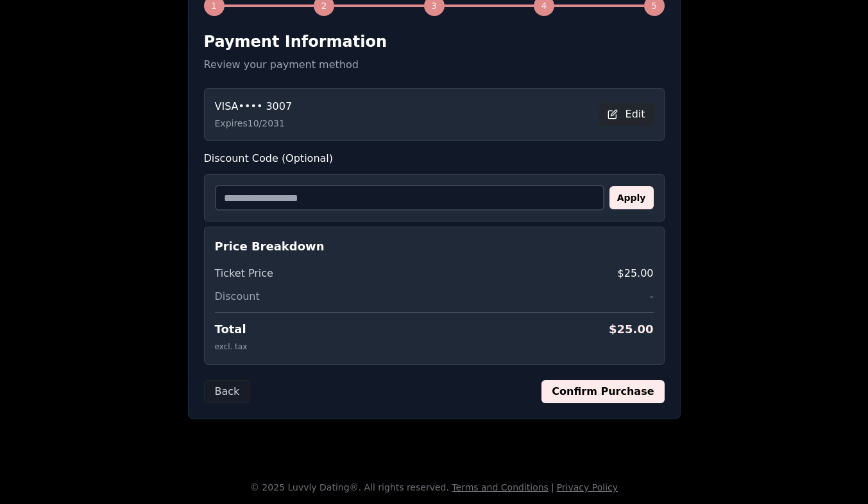 This screenshot has width=868, height=504. Describe the element at coordinates (434, 42) in the screenshot. I see `h2: Payment Information` at that location.